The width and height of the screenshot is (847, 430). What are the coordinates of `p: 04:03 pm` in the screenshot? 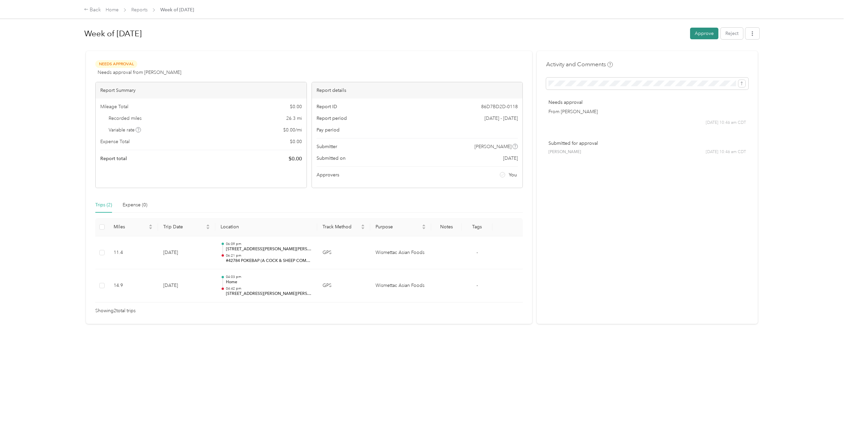 It's located at (268, 277).